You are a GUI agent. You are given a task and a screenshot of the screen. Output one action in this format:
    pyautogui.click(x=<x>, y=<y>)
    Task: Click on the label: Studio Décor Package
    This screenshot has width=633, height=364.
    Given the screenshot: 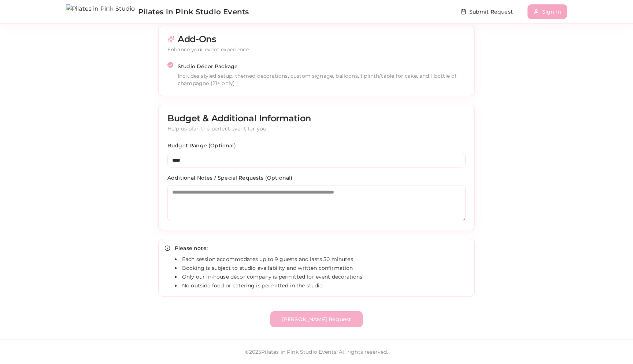 What is the action you would take?
    pyautogui.click(x=208, y=66)
    